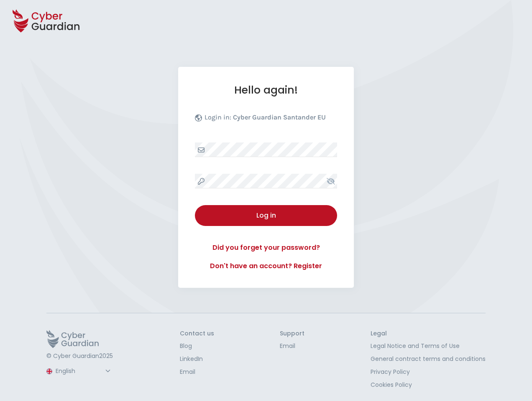  I want to click on a: Blog, so click(197, 345).